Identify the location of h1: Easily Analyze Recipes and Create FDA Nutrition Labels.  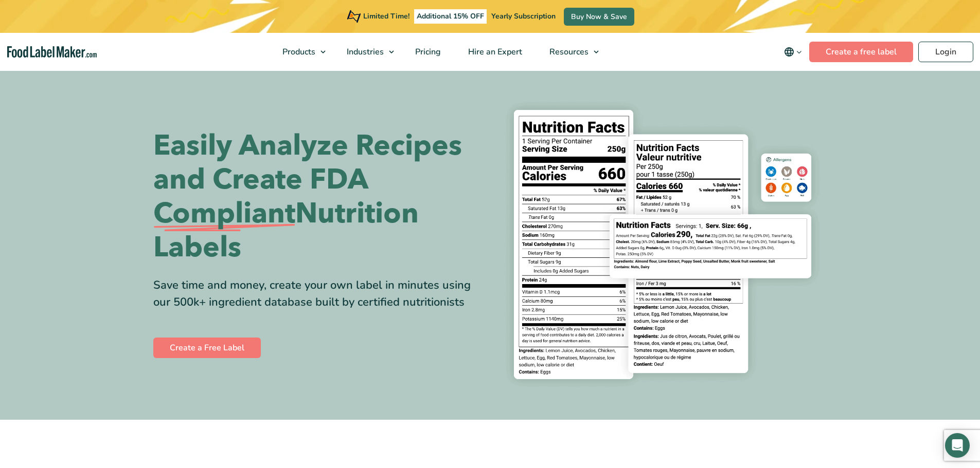
(318, 197).